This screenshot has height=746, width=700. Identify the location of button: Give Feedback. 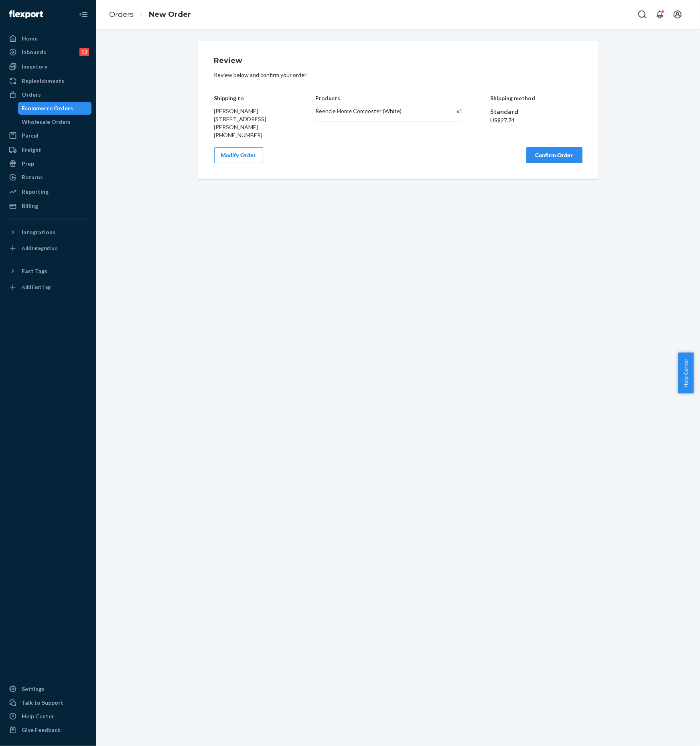
(48, 730).